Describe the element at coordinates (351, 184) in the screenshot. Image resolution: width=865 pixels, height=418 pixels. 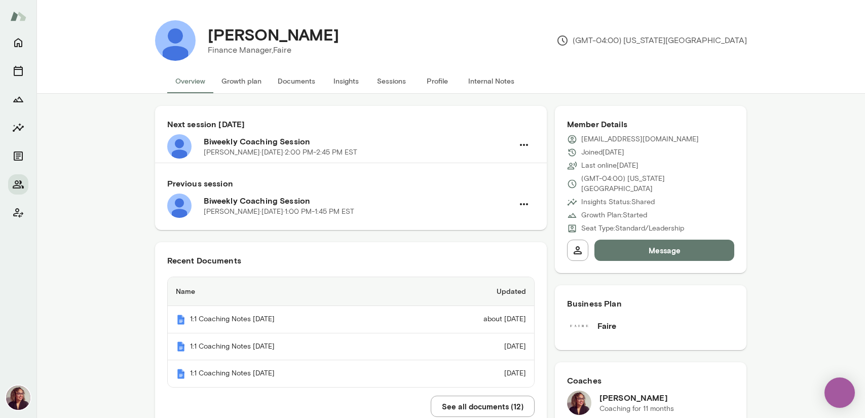
I see `h6: Previous session` at that location.